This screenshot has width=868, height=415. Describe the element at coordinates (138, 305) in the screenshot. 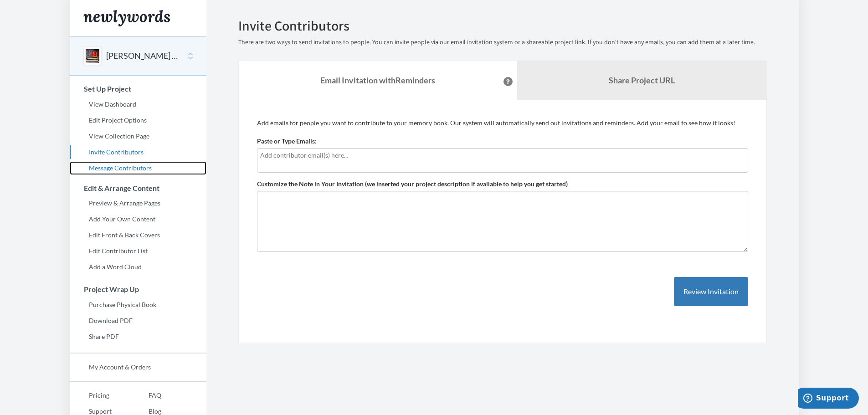

I see `a: Purchase Physical Book` at that location.